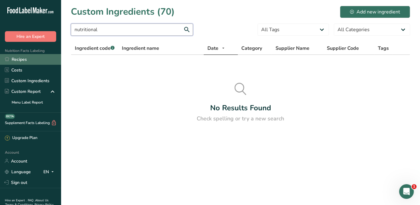  I want to click on a: FAQ ., so click(31, 200).